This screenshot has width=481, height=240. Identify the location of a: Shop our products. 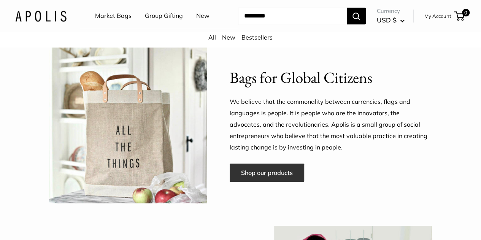
(267, 173).